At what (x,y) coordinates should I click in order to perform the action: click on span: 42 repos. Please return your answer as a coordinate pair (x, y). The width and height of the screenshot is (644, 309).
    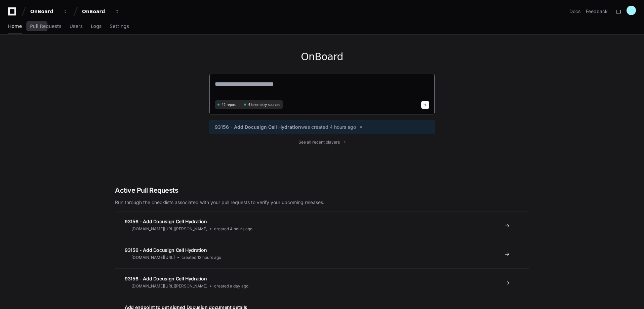
    Looking at the image, I should click on (229, 105).